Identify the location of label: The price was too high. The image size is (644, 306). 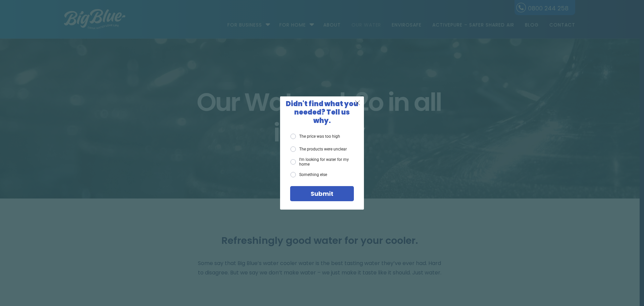
(315, 136).